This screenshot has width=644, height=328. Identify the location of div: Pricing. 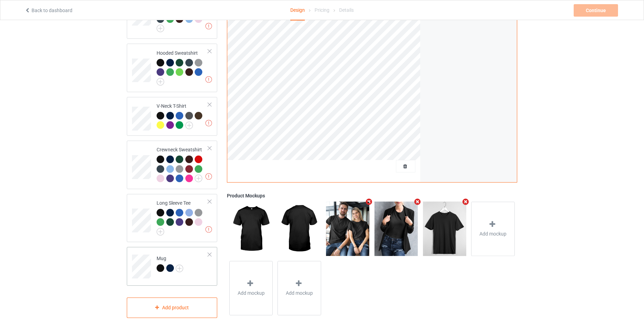
(322, 10).